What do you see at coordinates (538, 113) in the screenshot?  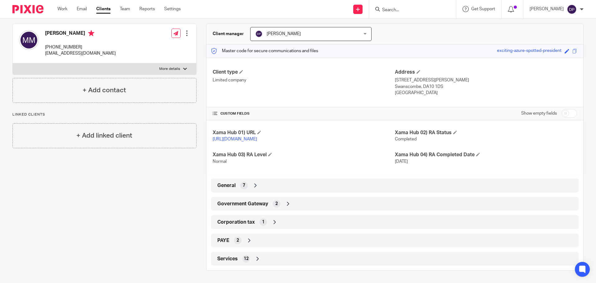 I see `label: Show empty fields` at bounding box center [538, 113].